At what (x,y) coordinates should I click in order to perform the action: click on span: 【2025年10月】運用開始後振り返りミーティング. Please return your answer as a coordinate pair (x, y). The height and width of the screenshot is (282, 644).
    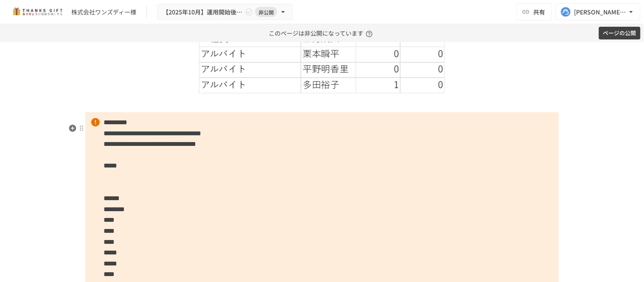
    Looking at the image, I should click on (203, 12).